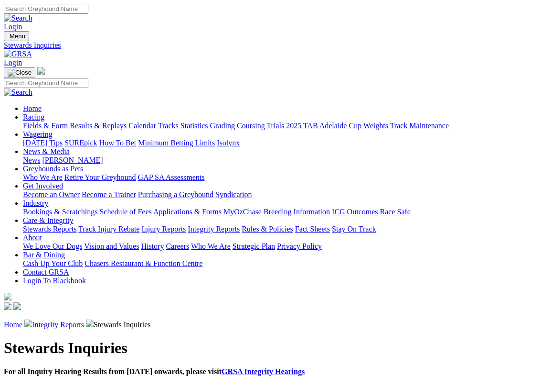 The width and height of the screenshot is (552, 377). Describe the element at coordinates (254, 246) in the screenshot. I see `a: Strategic Plan` at that location.